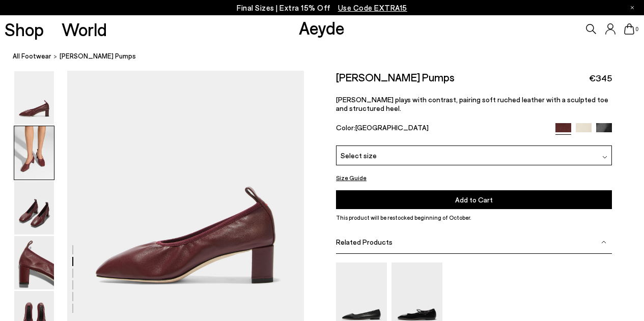  I want to click on span: Navigate to /collections/ss25-final-sizes, so click(372, 8).